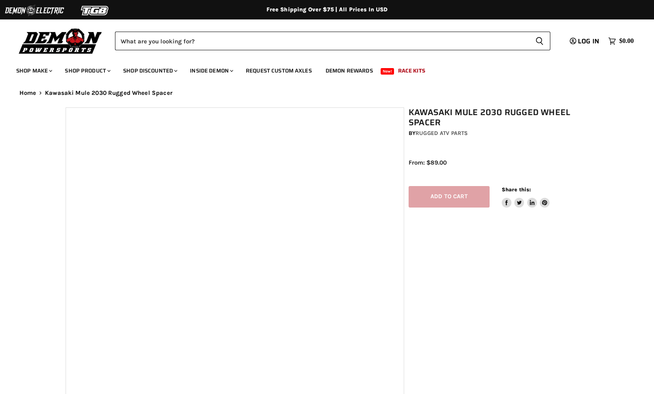 The image size is (654, 394). I want to click on span: Kawasaki Mule 2030 Rugged Wheel Spacer, so click(109, 93).